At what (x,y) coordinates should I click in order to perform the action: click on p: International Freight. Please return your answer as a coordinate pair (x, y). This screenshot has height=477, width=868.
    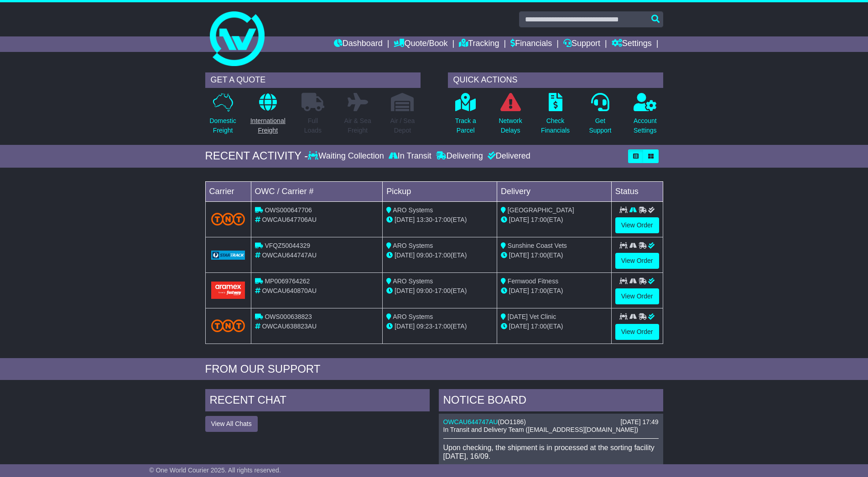
    Looking at the image, I should click on (268, 126).